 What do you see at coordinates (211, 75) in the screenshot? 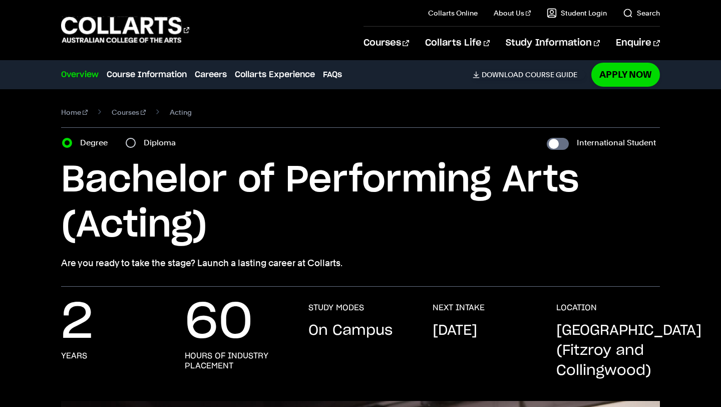
I see `a: Careers` at bounding box center [211, 75].